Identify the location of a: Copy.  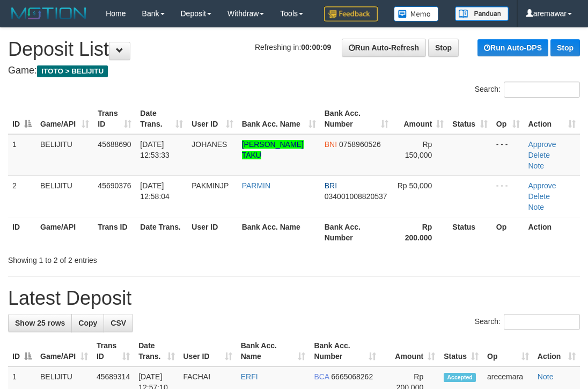
(87, 323).